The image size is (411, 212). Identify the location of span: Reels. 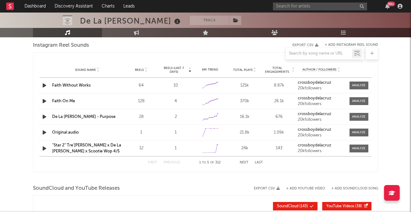
(139, 70).